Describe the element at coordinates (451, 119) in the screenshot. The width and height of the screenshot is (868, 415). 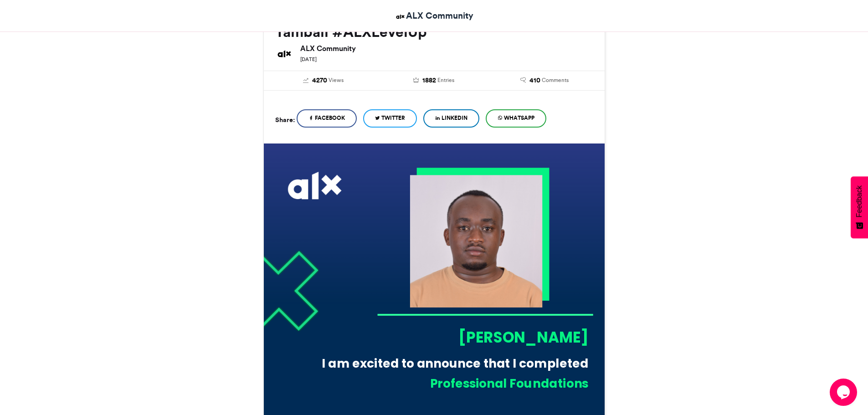
I see `a: LinkedIn` at that location.